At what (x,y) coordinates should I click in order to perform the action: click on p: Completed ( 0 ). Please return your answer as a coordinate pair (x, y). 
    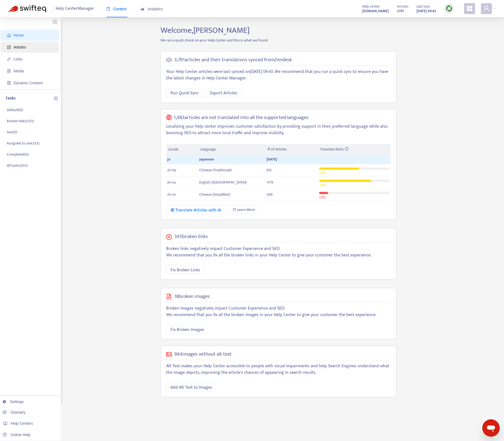
    Looking at the image, I should click on (18, 154).